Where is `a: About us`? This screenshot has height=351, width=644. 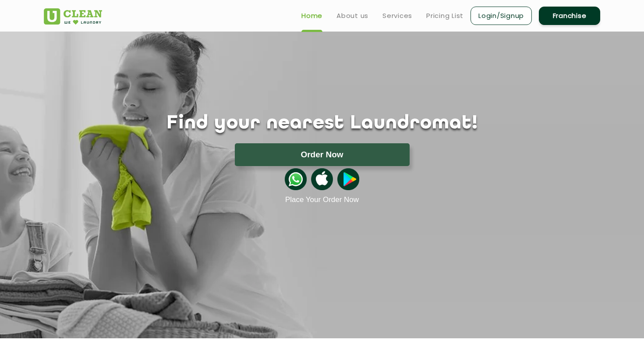 a: About us is located at coordinates (352, 16).